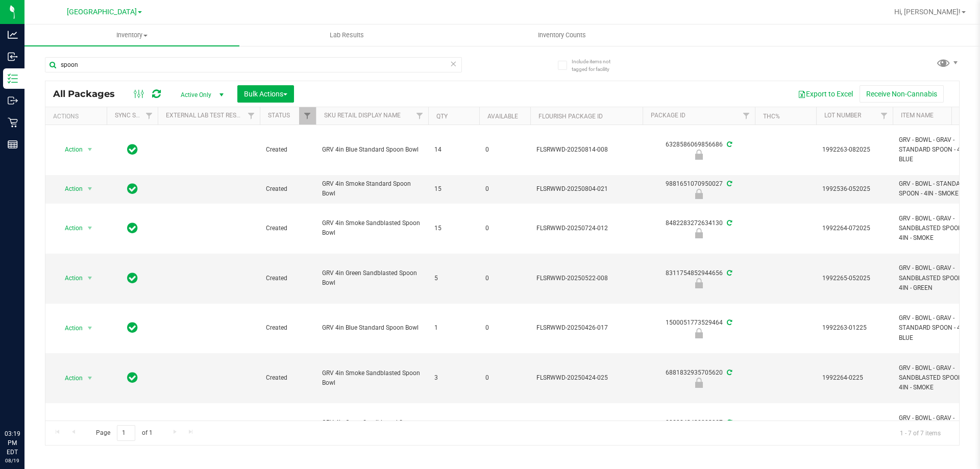 This screenshot has width=980, height=469. What do you see at coordinates (699, 377) in the screenshot?
I see `div: 6881832935705620` at bounding box center [699, 377].